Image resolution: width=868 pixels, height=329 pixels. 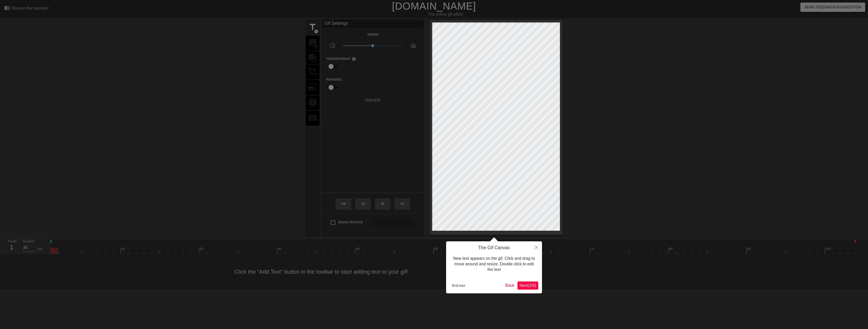 I want to click on span: Next ( 2 / 6 ), so click(x=528, y=286).